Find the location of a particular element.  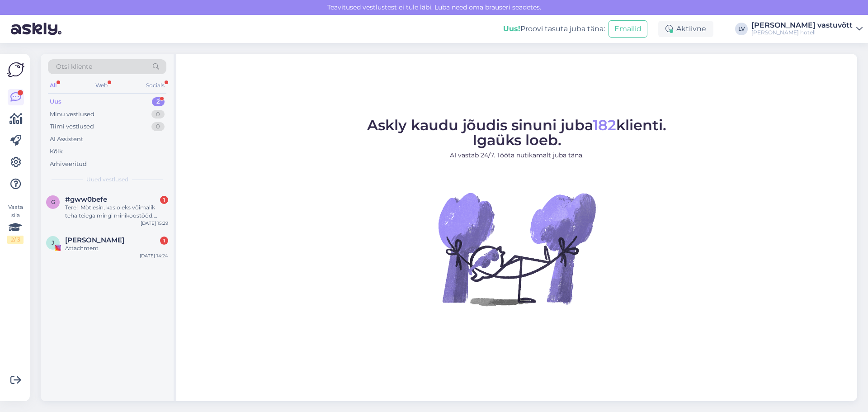

div: Arhiveeritud is located at coordinates (69, 164).